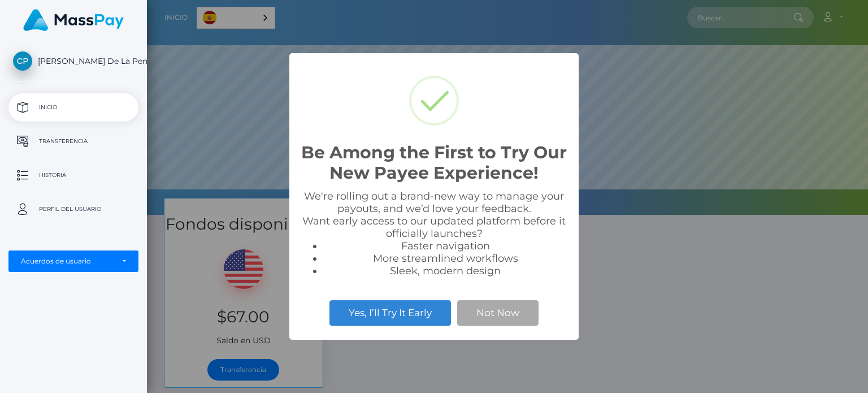 The width and height of the screenshot is (868, 393). I want to click on li: Faster navigation, so click(445, 246).